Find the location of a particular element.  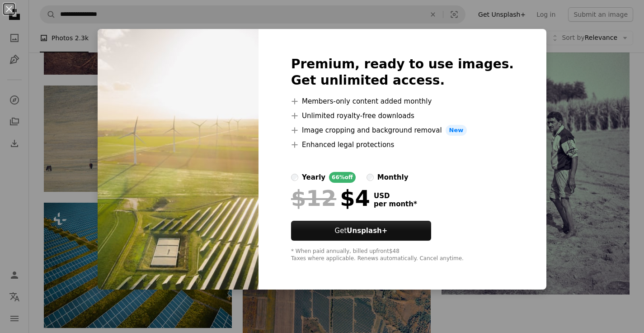

div: yearly is located at coordinates (313, 178).